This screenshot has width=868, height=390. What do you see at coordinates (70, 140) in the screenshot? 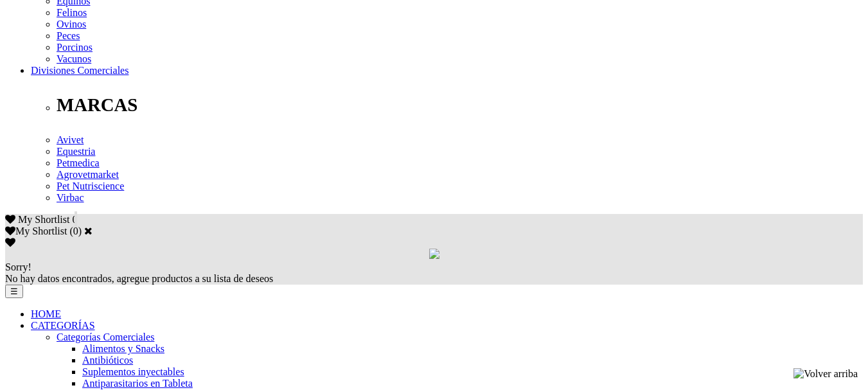
I see `a: Avivet` at bounding box center [70, 140].